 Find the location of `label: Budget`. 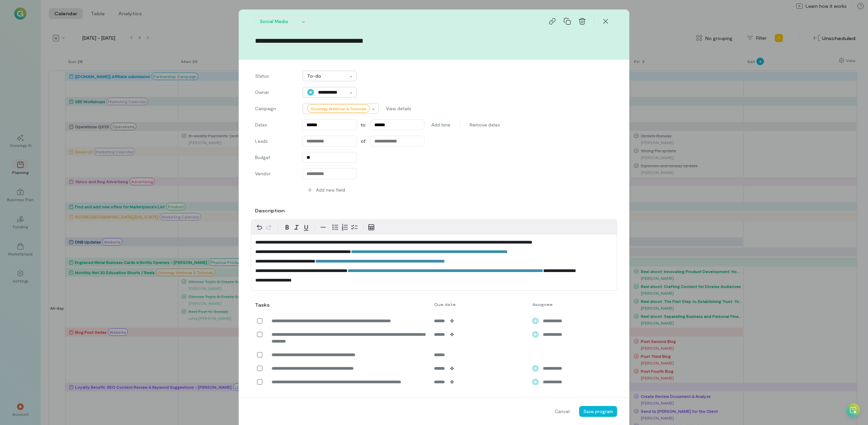

label: Budget is located at coordinates (276, 159).